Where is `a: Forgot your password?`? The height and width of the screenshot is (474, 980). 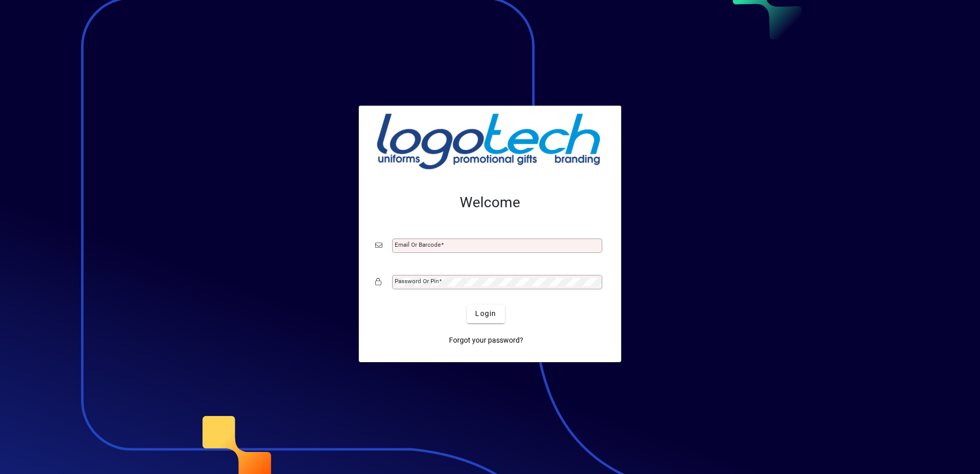 a: Forgot your password? is located at coordinates (486, 340).